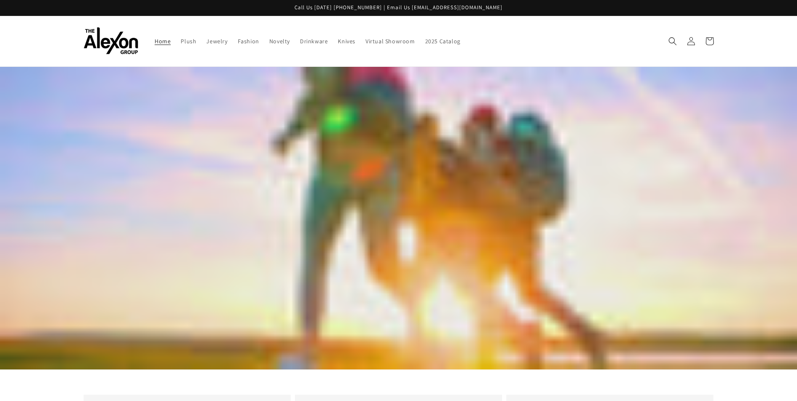  Describe the element at coordinates (390, 41) in the screenshot. I see `span: Virtual Showroom` at that location.